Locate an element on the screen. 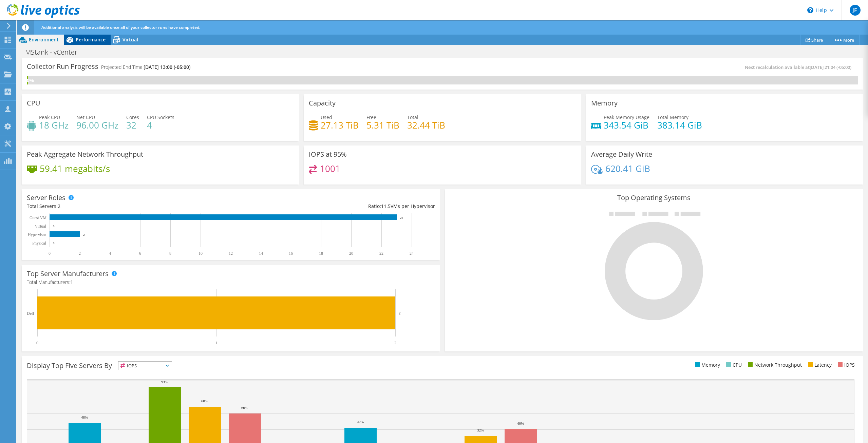 This screenshot has height=443, width=868. text: 93% is located at coordinates (165, 382).